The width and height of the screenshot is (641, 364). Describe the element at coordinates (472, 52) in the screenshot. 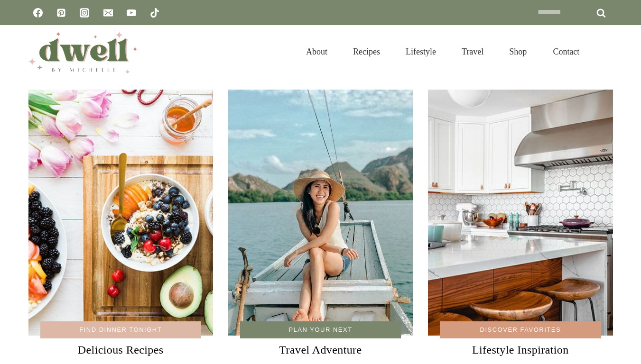

I see `a: Travel` at that location.